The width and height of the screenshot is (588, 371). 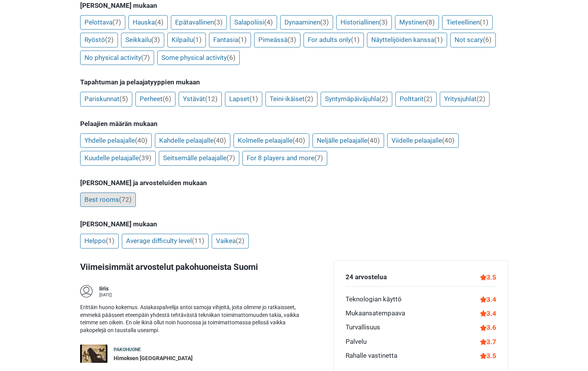 I want to click on h5: Pelaajien määrän mukaan, so click(x=294, y=123).